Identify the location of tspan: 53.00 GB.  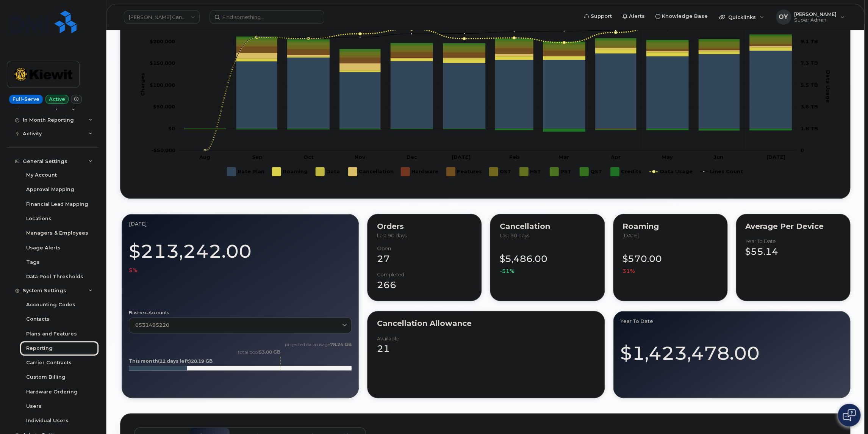
(269, 352).